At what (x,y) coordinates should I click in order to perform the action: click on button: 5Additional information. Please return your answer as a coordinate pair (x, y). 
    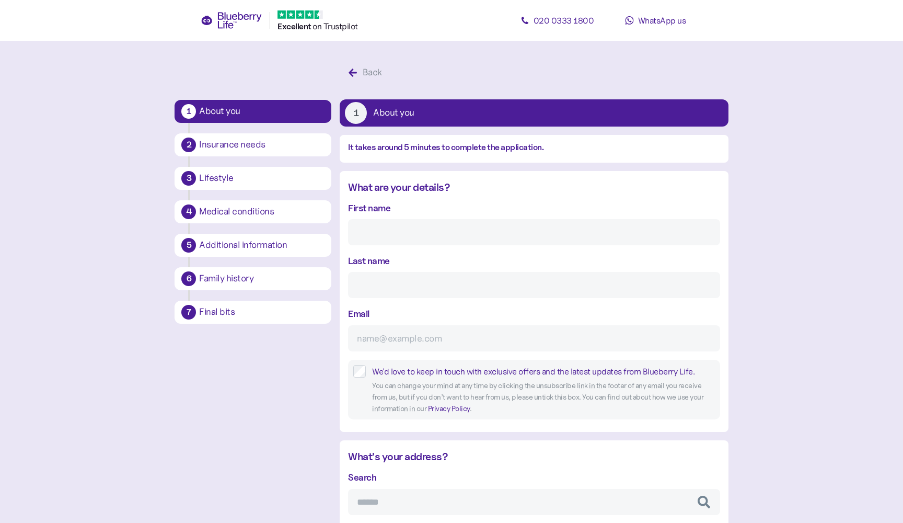
    Looking at the image, I should click on (253, 245).